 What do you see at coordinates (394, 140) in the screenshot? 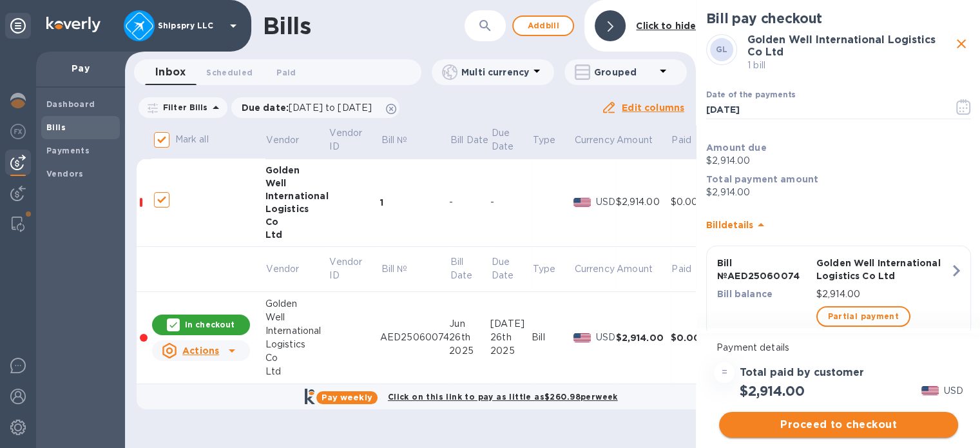
I see `p: Bill №` at bounding box center [394, 140].